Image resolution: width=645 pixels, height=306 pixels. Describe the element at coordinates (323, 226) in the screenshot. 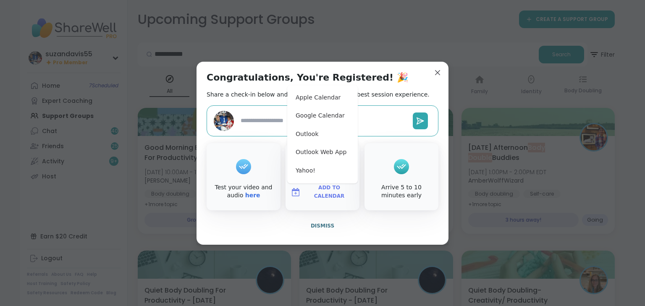

I see `span: Dismiss` at that location.